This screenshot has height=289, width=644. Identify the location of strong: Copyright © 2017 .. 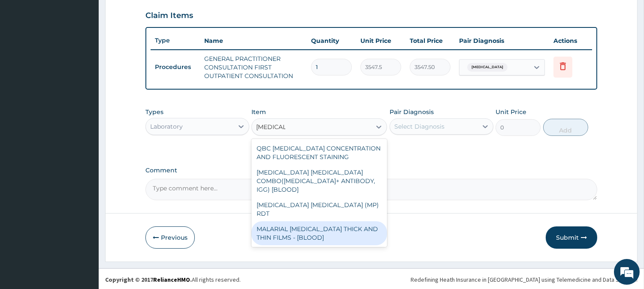
(148, 280).